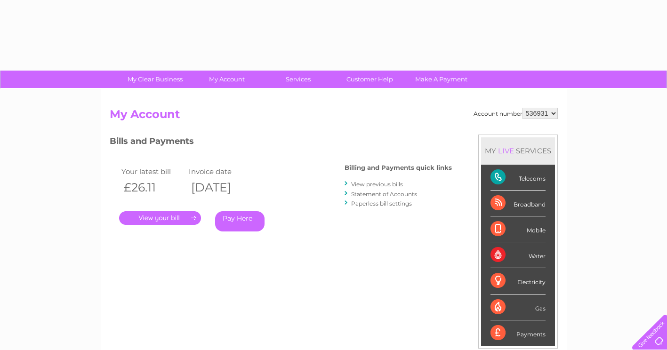 The width and height of the screenshot is (667, 350). What do you see at coordinates (281, 143) in the screenshot?
I see `h3: Bills and Payments` at bounding box center [281, 143].